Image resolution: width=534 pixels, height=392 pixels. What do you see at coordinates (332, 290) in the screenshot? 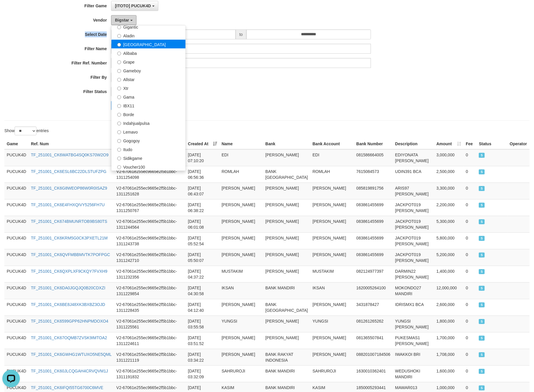
I see `td: IKSAN` at bounding box center [332, 290].